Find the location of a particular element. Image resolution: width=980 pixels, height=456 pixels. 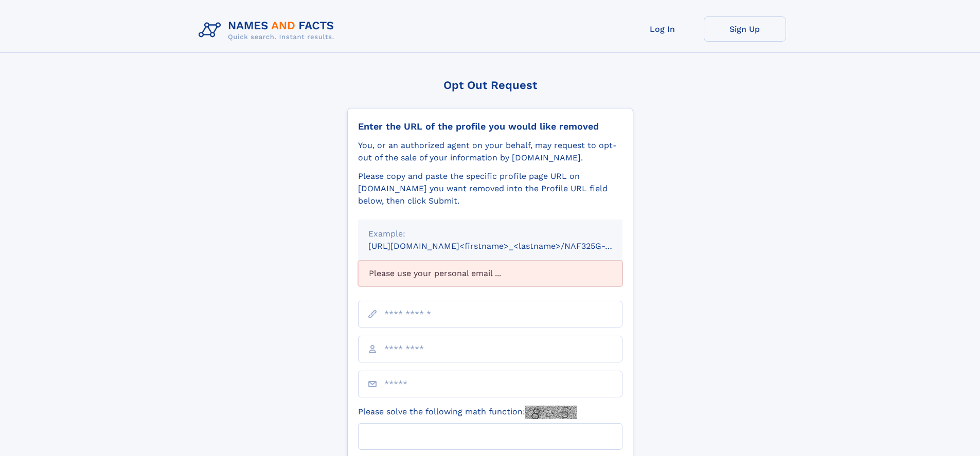

label: Please solve the following math function: is located at coordinates (467, 412).